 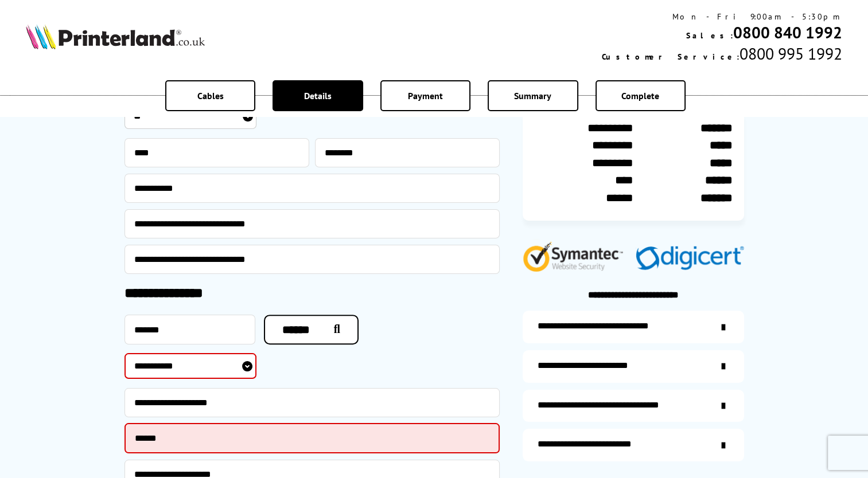 I want to click on a: 0800 840 1992, so click(x=787, y=32).